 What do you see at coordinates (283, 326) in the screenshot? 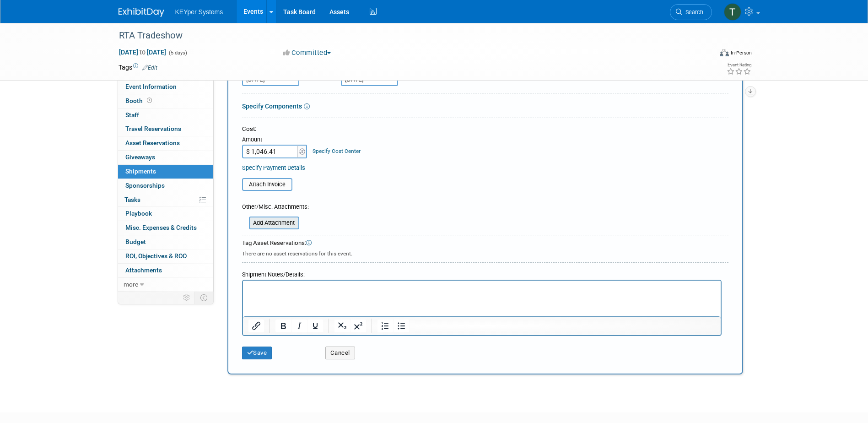
I see `button: Bold` at bounding box center [283, 326].